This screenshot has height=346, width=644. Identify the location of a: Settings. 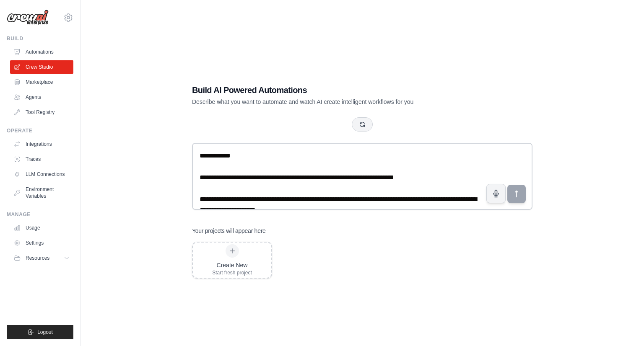
(41, 243).